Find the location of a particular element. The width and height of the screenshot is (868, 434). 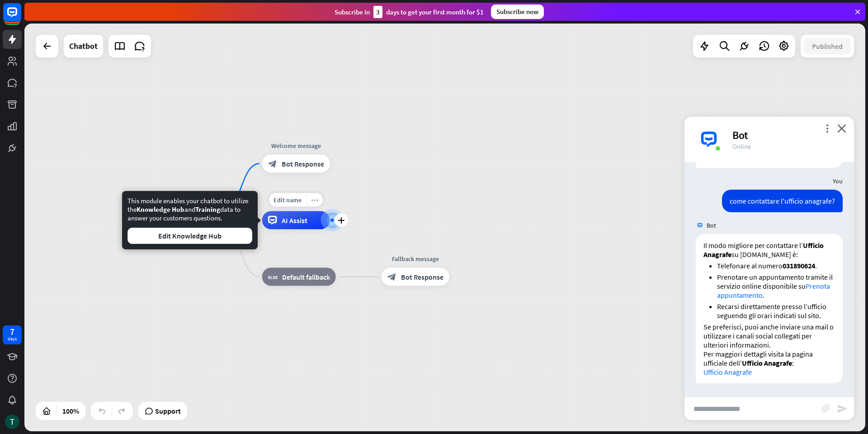

li: Recarsi direttamente presso l’ufficio seguendo gli orari indicati sul sito. is located at coordinates (776, 311).